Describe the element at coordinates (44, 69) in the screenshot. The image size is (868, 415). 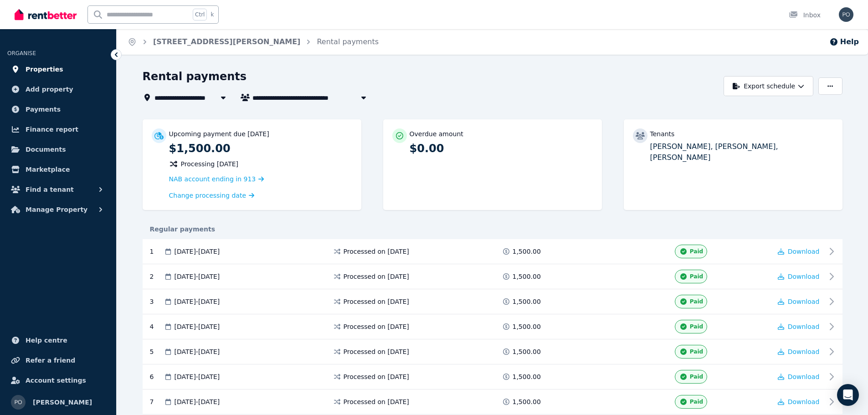
I see `span: Properties` at that location.